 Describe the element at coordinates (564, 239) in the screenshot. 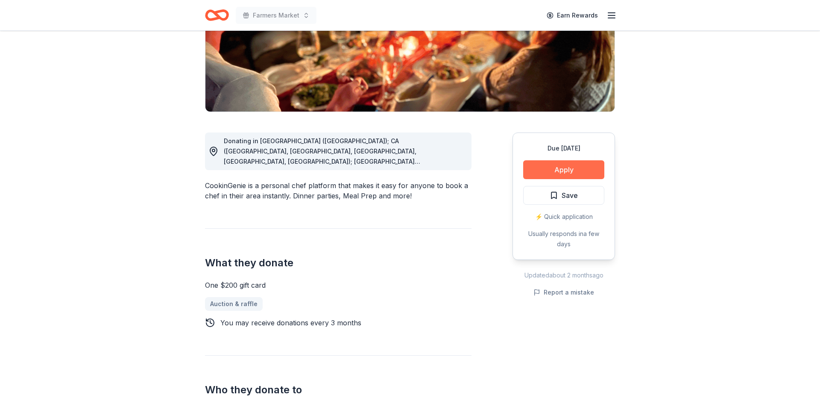

I see `div: Usually responds in a few days` at that location.